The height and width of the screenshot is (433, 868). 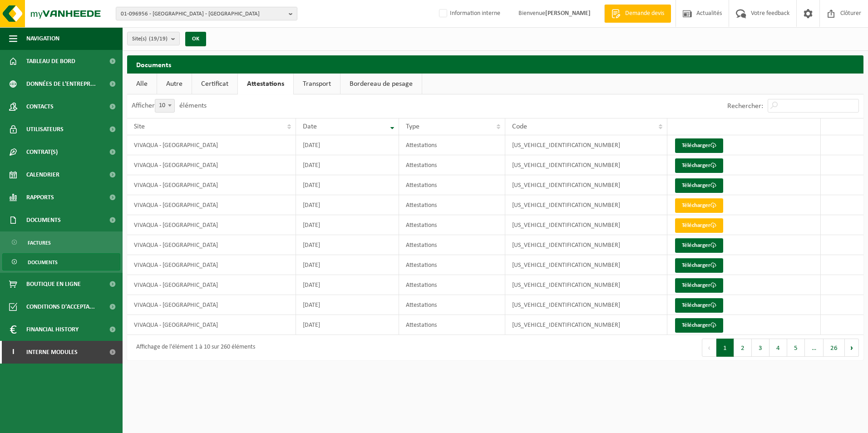 I want to click on span: Tableau de bord, so click(x=51, y=61).